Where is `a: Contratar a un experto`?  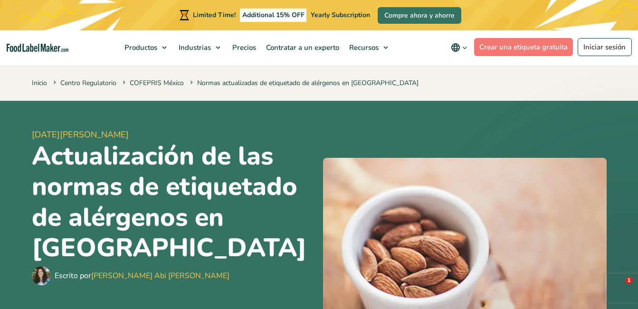 a: Contratar a un experto is located at coordinates (301, 47).